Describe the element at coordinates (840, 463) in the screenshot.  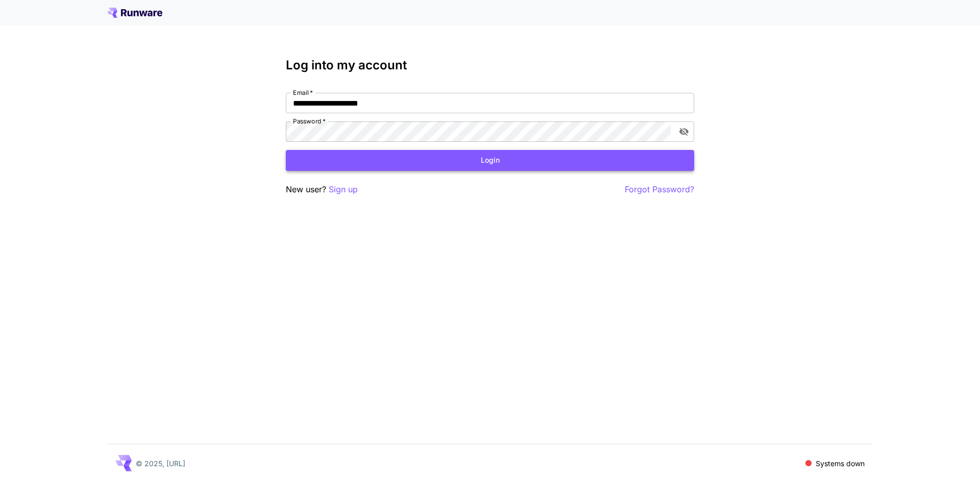
I see `p: Systems down` at that location.